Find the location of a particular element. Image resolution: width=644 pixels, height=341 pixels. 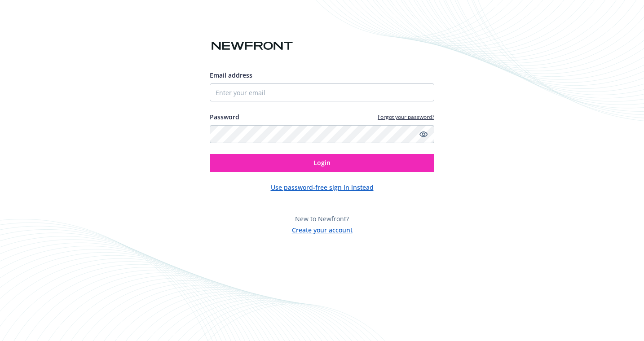

a: Forgot your password? is located at coordinates (406, 116).